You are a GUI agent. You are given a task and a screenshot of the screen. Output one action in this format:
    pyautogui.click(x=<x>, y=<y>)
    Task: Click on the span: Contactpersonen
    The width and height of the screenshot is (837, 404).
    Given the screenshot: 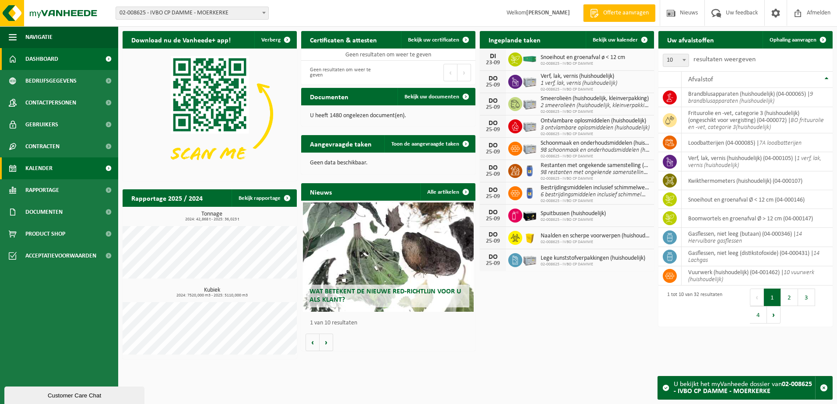 What is the action you would take?
    pyautogui.click(x=51, y=103)
    